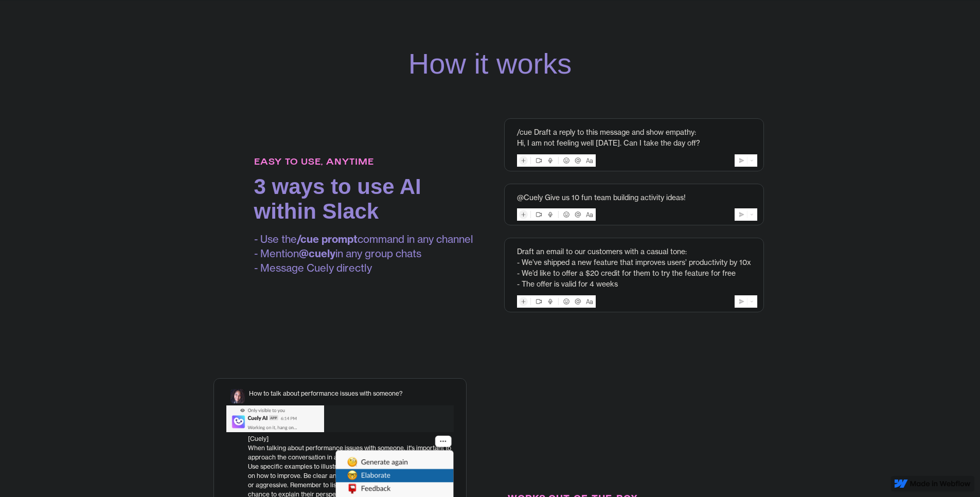 This screenshot has height=497, width=980. Describe the element at coordinates (364, 199) in the screenshot. I see `h3: 3 ways to use AI within Slack` at that location.